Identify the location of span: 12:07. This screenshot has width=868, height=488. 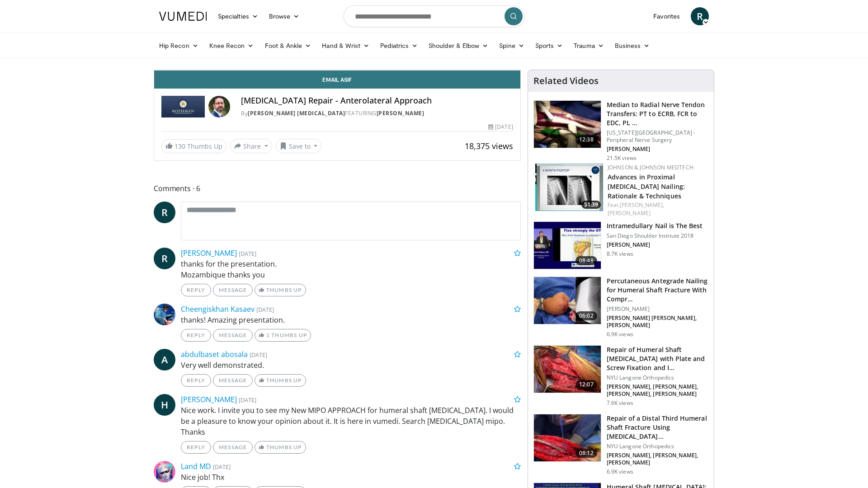
(587, 385).